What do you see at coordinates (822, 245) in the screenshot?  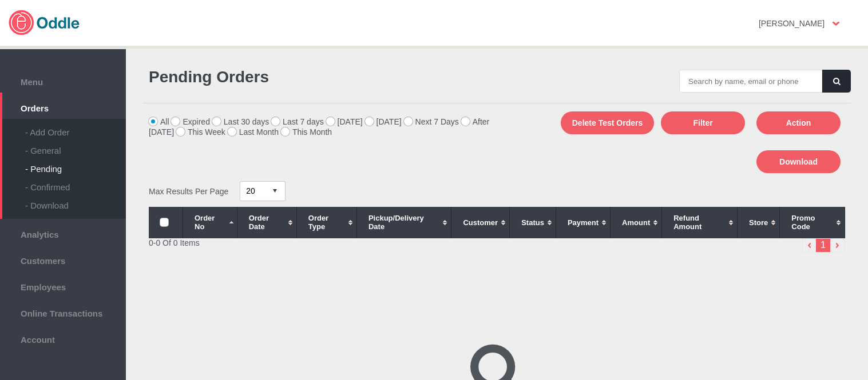 I see `li: 1` at bounding box center [822, 245].